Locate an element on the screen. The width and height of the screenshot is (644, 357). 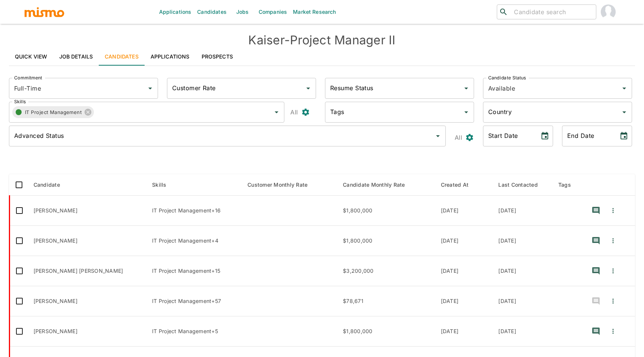
th: Tags is located at coordinates (567, 185).